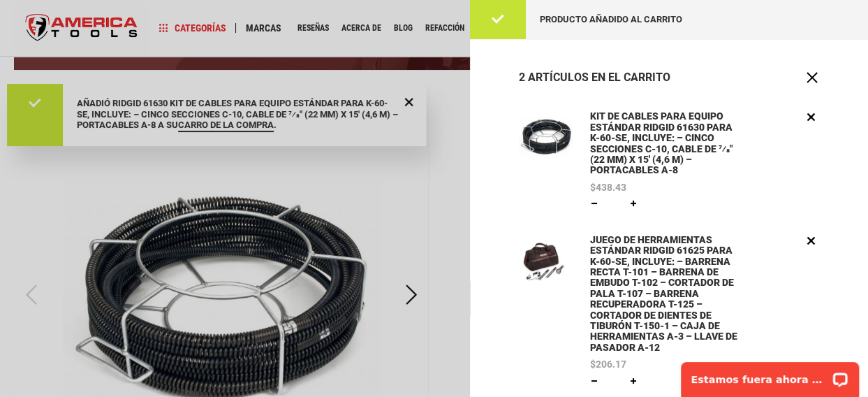  What do you see at coordinates (546, 136) in the screenshot?
I see `img: KIT DE CABLES PARA EQUIPO ESTÁNDAR RIDGID 61630 PARA K-60-SE, INCLUYE: – CINCO SECCIONES C-10, CA...` at bounding box center [546, 136].